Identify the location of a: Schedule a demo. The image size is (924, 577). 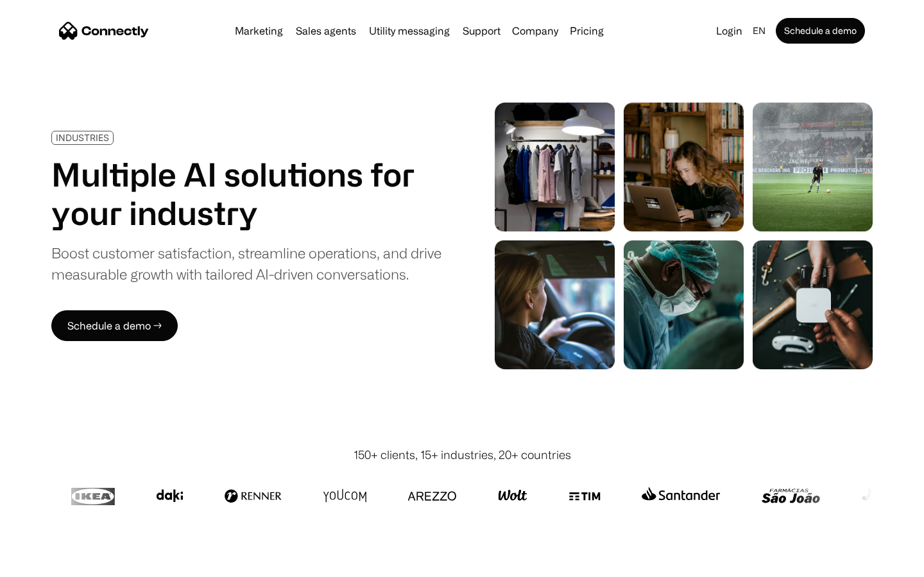
(820, 31).